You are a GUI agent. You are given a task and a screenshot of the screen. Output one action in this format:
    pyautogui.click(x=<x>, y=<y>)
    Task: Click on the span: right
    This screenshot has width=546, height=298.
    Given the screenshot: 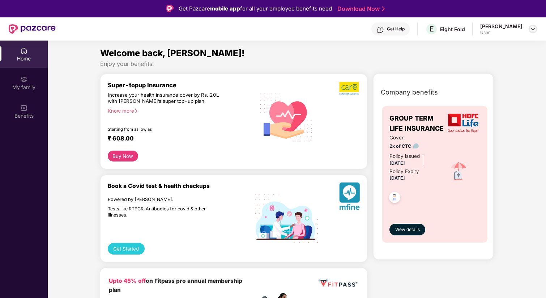 What is the action you would take?
    pyautogui.click(x=136, y=111)
    